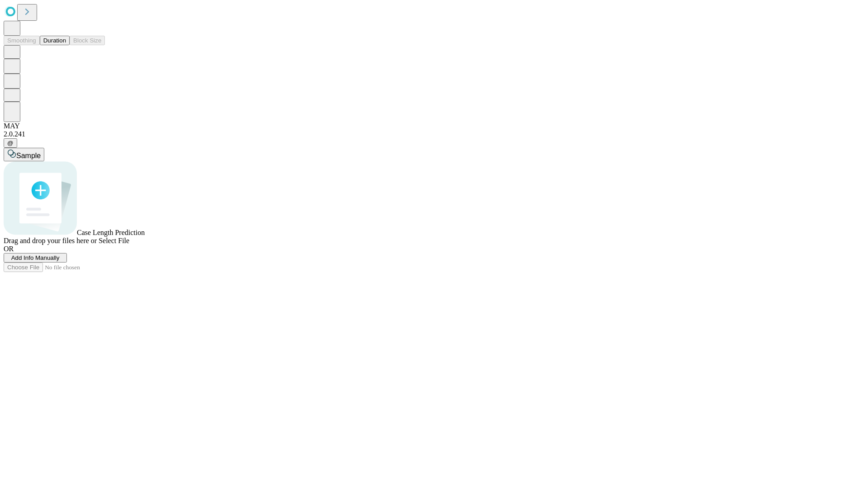 The height and width of the screenshot is (488, 868). Describe the element at coordinates (28, 156) in the screenshot. I see `span: Sample` at that location.